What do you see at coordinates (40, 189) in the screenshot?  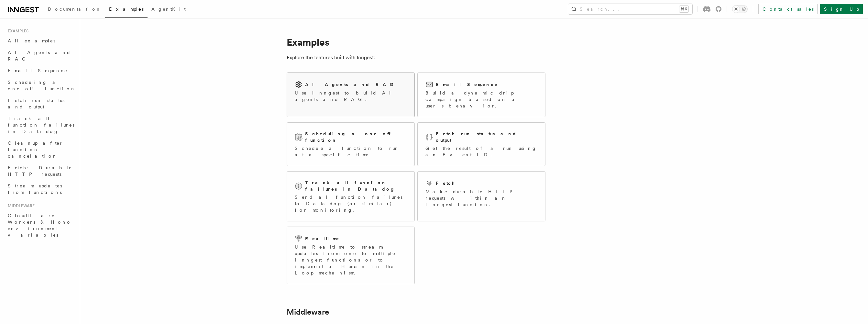 I see `a: Stream updates from functions` at bounding box center [40, 189].